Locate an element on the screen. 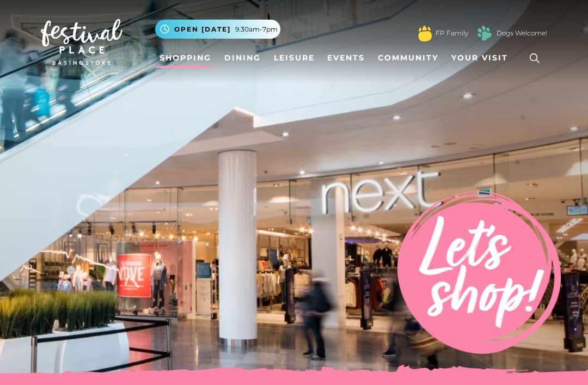 This screenshot has height=385, width=588. span: 9.30am-7pm is located at coordinates (256, 29).